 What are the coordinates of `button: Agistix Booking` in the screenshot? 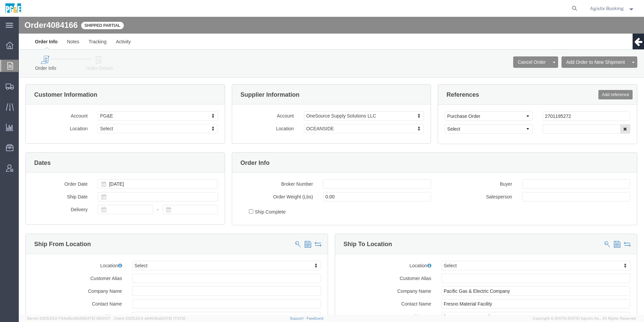 It's located at (612, 8).